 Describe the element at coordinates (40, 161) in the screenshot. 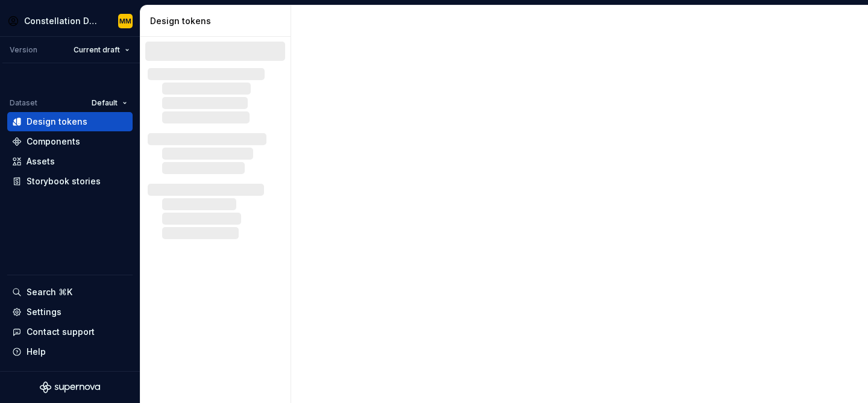

I see `div: Assets` at that location.